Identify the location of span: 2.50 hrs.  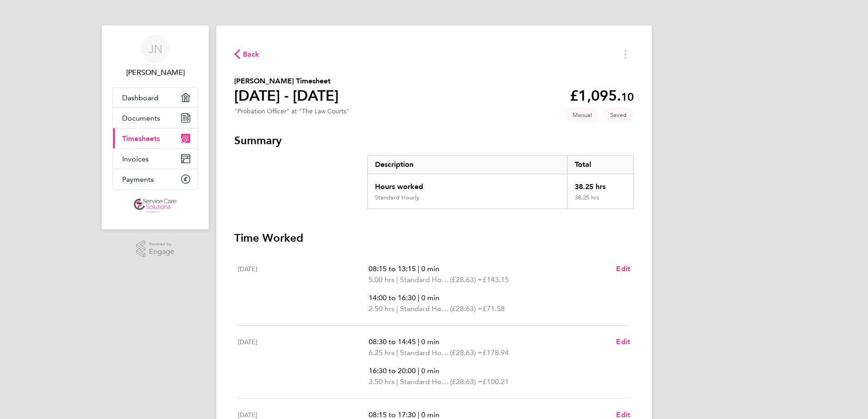
(381, 308).